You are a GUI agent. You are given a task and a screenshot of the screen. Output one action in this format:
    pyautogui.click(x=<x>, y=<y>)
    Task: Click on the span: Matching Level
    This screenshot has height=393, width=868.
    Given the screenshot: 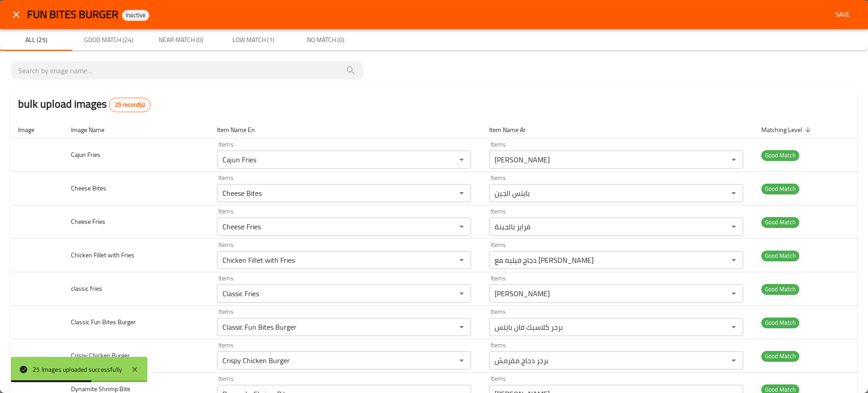 What is the action you would take?
    pyautogui.click(x=788, y=130)
    